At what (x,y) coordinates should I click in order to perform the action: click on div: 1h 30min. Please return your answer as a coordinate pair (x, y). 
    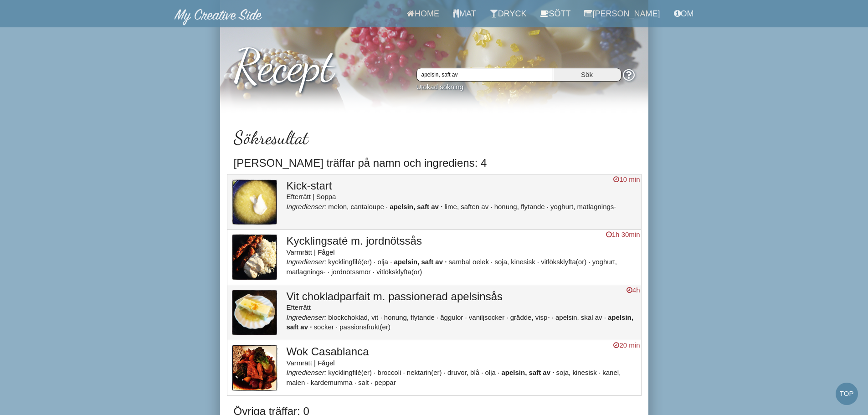
    Looking at the image, I should click on (623, 234).